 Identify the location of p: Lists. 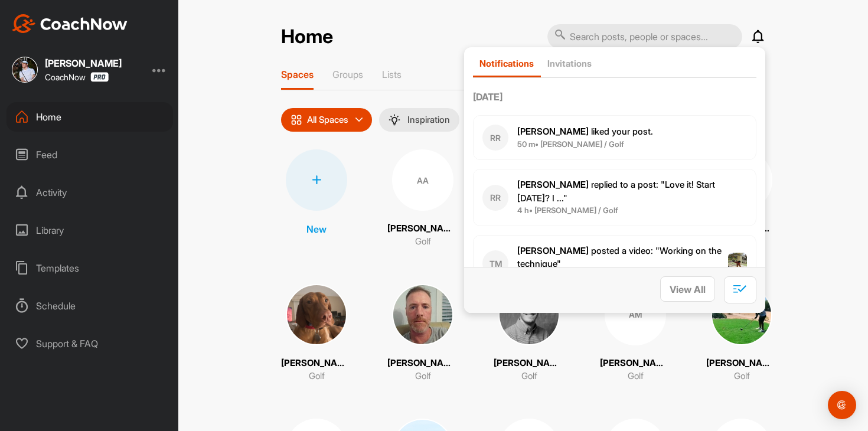
(391, 74).